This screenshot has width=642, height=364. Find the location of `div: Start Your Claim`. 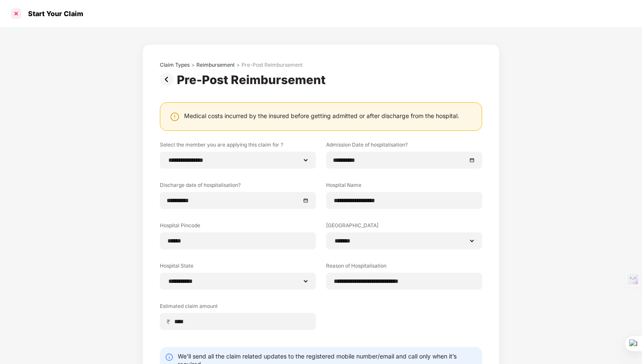

div: Start Your Claim is located at coordinates (53, 14).